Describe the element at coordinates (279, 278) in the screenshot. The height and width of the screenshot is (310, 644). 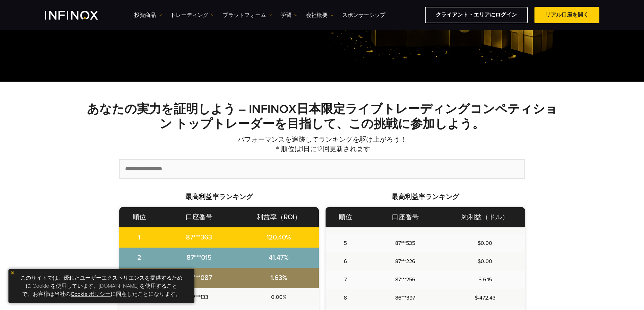
I see `td: 1.63%` at that location.